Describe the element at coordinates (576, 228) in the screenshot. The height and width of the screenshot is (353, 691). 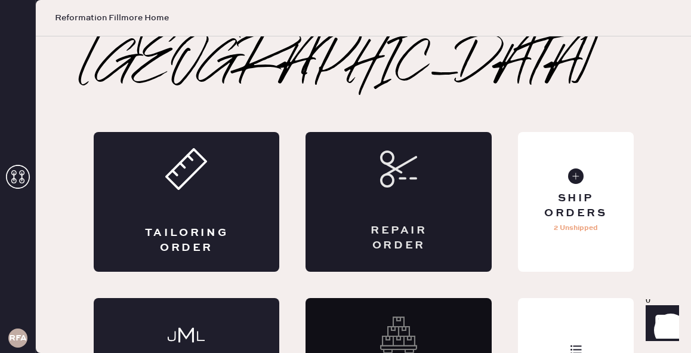
I see `p: 2 Unshipped` at that location.